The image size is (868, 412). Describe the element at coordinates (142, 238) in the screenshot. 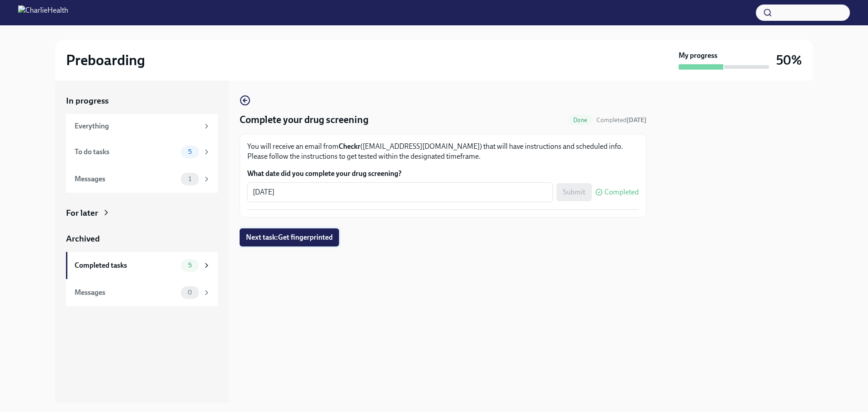

I see `a: Archived` at that location.